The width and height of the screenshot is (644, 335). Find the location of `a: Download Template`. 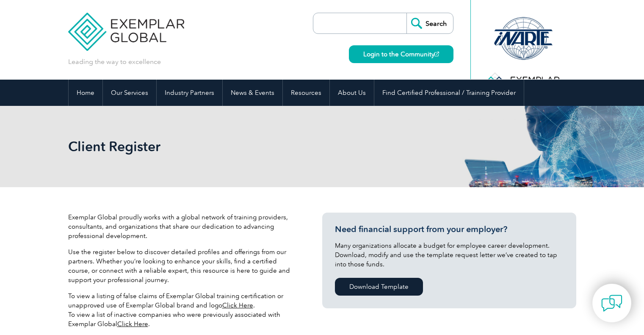

a: Download Template is located at coordinates (379, 286).